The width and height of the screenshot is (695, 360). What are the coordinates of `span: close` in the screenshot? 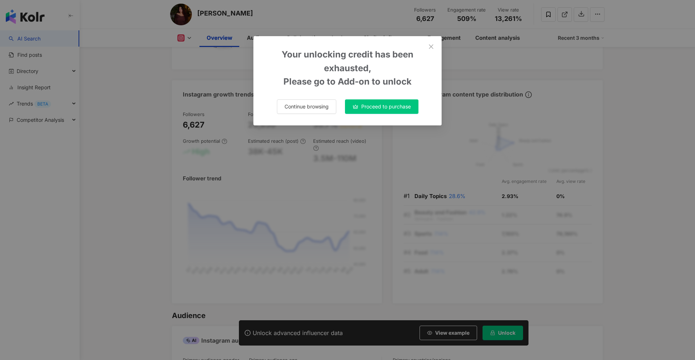 It's located at (431, 47).